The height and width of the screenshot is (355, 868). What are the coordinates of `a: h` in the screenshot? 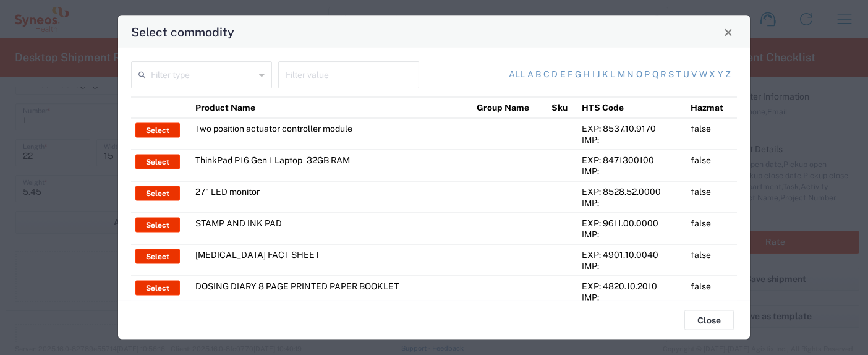 It's located at (586, 75).